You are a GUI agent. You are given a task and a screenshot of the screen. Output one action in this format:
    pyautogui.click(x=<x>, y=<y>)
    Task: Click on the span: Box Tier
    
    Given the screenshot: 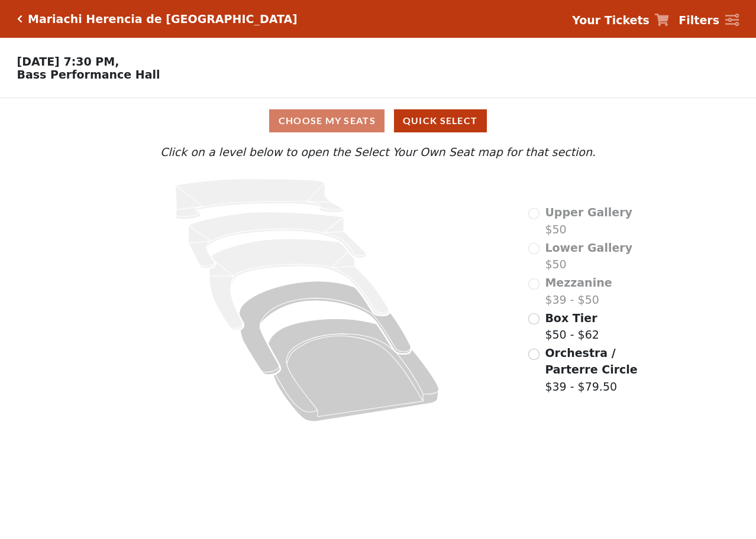 What is the action you would take?
    pyautogui.click(x=571, y=318)
    